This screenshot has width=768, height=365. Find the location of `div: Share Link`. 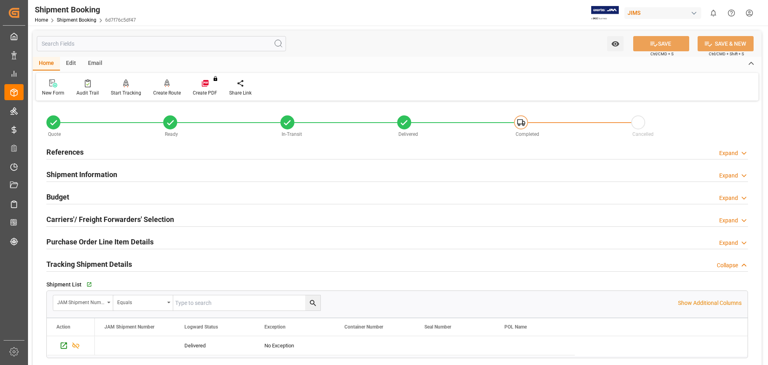

div: Share Link is located at coordinates (240, 93).